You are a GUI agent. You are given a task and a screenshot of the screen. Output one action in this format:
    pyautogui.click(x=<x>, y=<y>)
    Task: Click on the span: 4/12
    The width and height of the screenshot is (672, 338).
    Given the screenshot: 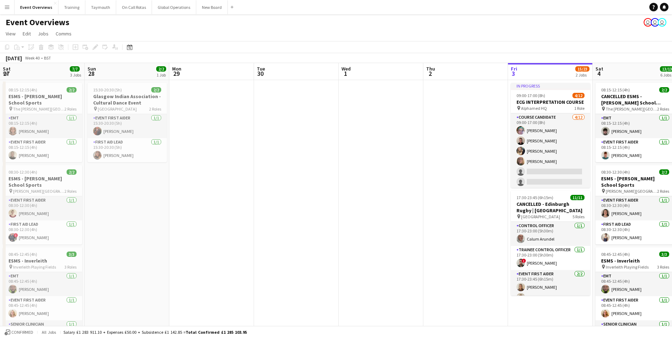 What is the action you would take?
    pyautogui.click(x=579, y=95)
    